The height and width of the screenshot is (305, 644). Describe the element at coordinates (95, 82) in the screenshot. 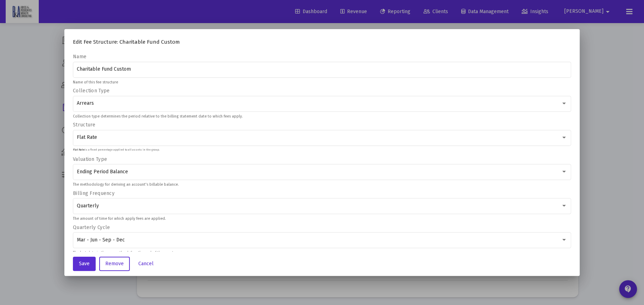

I see `mat-hint: Name of this fee structure` at that location.